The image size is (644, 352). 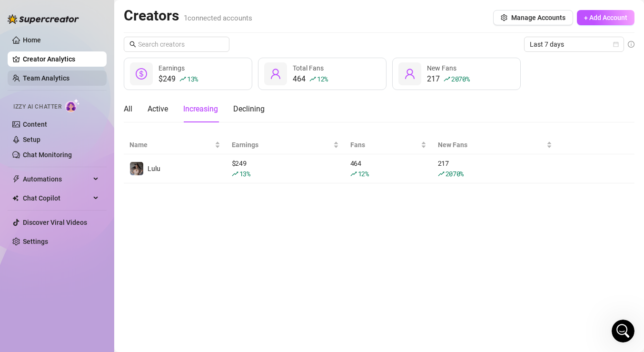 I want to click on button: Send a message…, so click(x=171, y=283).